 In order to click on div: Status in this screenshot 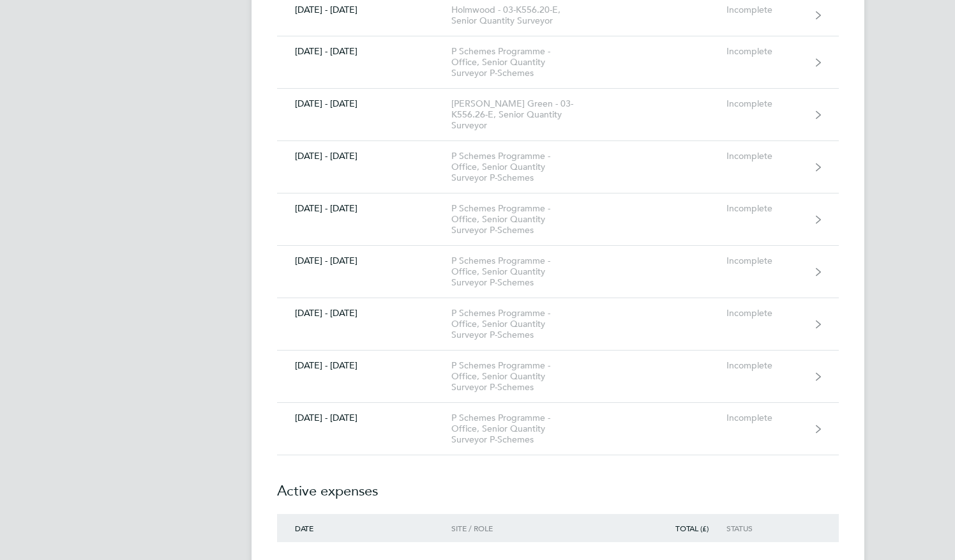, I will do `click(766, 528)`.